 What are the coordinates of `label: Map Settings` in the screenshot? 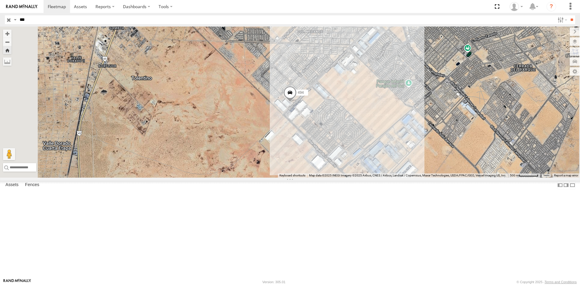 It's located at (575, 72).